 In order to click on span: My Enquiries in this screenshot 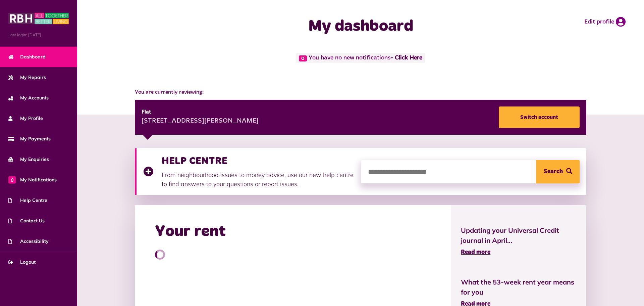, I will do `click(28, 159)`.